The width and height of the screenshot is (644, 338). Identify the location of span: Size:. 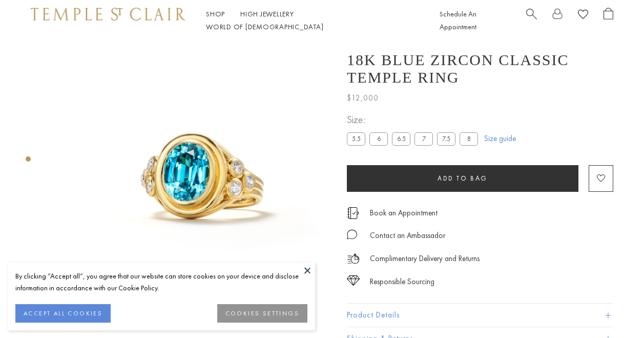
(414, 120).